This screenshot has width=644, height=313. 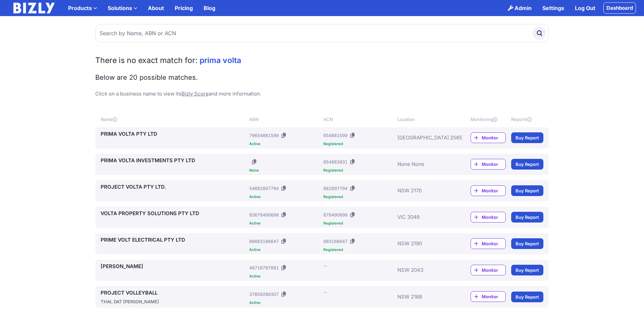 I want to click on a: Settings, so click(x=553, y=8).